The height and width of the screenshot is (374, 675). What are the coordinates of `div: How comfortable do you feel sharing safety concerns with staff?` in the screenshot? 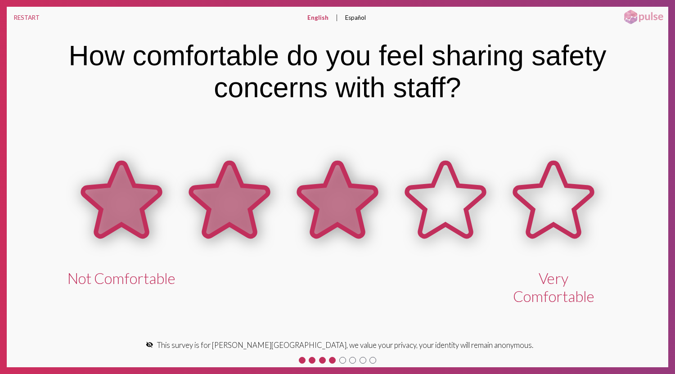 It's located at (337, 72).